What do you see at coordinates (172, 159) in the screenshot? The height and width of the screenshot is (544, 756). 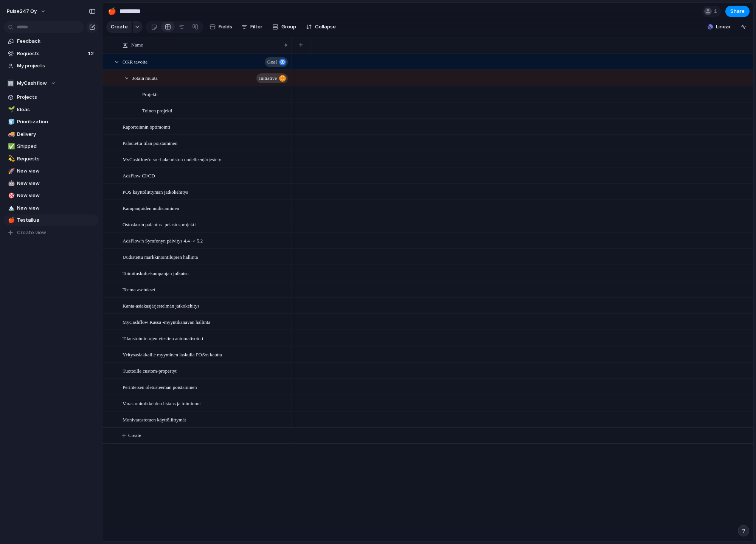 I see `span: MyCashflow'n src-hakemiston uudelleenjärjestely` at bounding box center [172, 159].